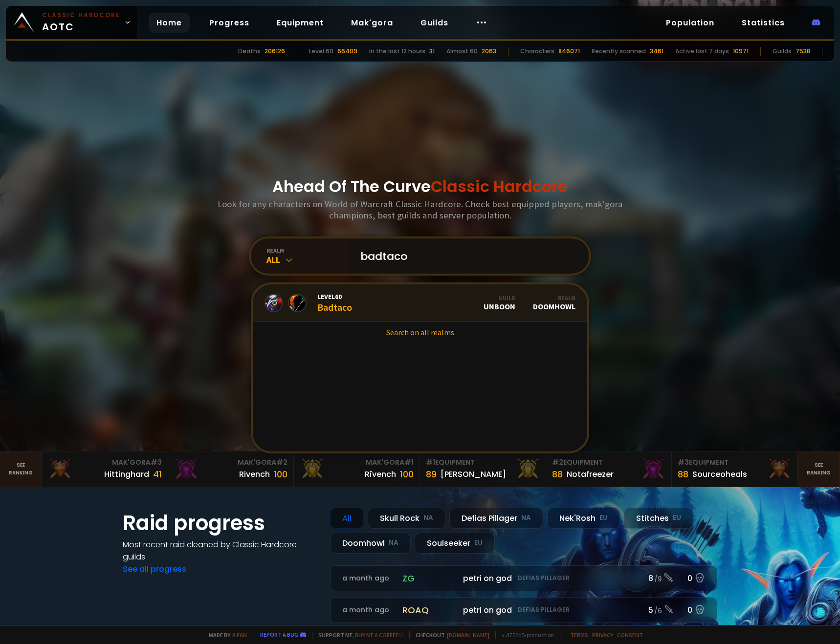 The image size is (840, 644). I want to click on a: Home, so click(169, 22).